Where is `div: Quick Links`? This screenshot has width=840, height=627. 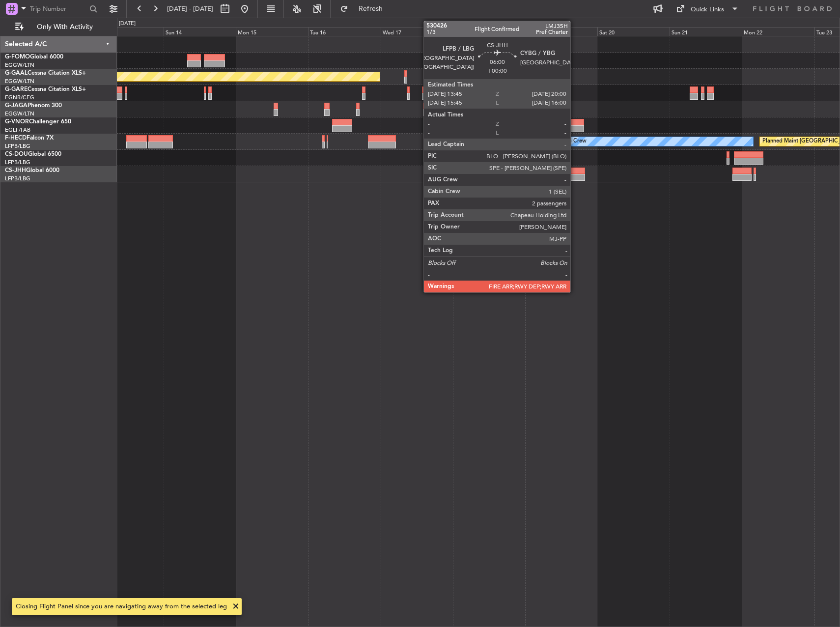 div: Quick Links is located at coordinates (707, 10).